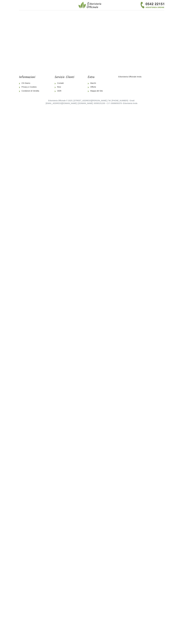 Image resolution: width=183 pixels, height=644 pixels. I want to click on a: Condizioni di Vendita, so click(30, 91).